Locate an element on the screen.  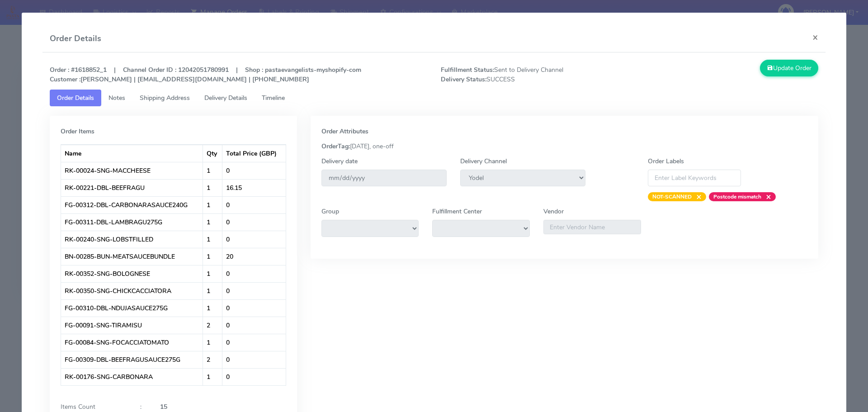
td: RK-00024-SNG-MACCHEESE is located at coordinates (132, 171).